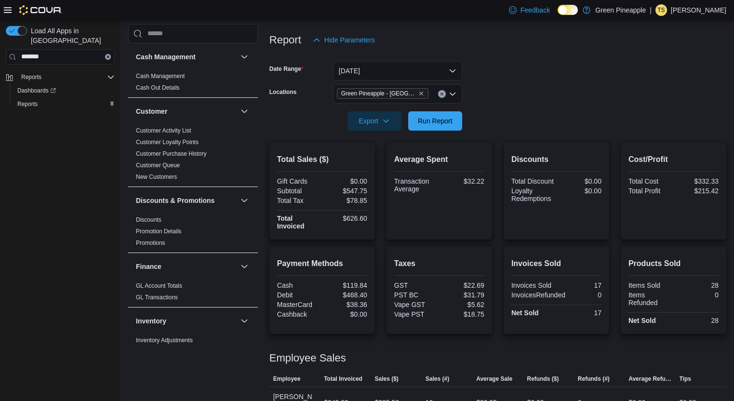 The image size is (734, 401). I want to click on div: GST, so click(416, 285).